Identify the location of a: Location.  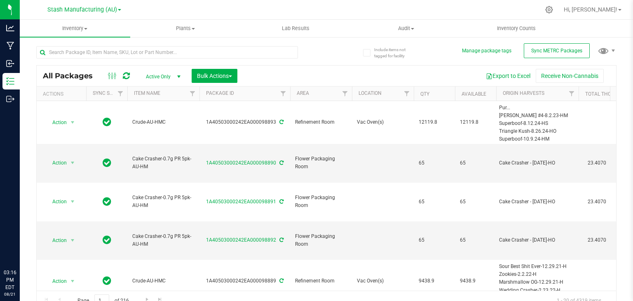
(370, 93).